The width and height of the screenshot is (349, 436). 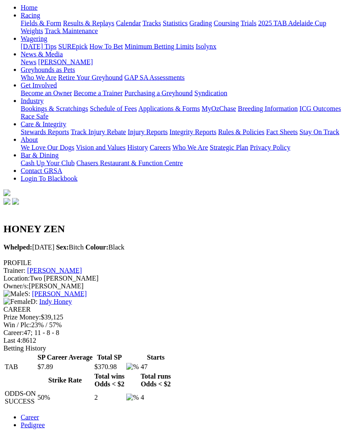 I want to click on a: Bookings & Scratchings, so click(x=54, y=108).